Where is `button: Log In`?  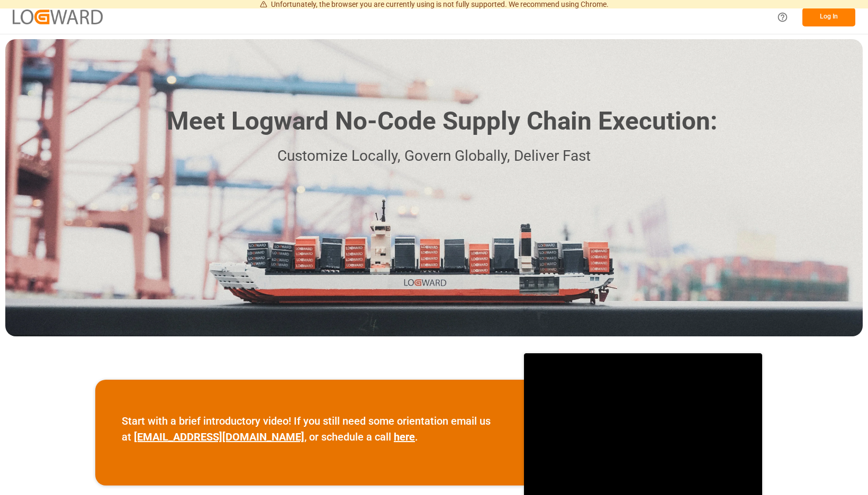 button: Log In is located at coordinates (829, 17).